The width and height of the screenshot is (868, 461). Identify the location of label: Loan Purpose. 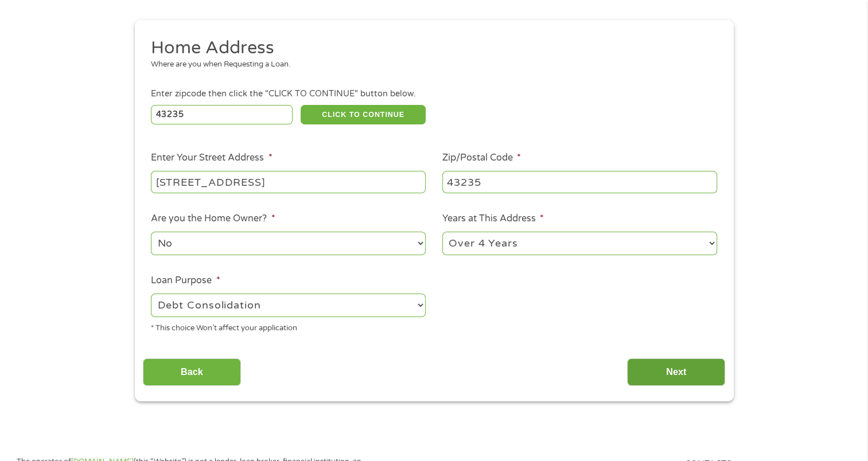
(185, 281).